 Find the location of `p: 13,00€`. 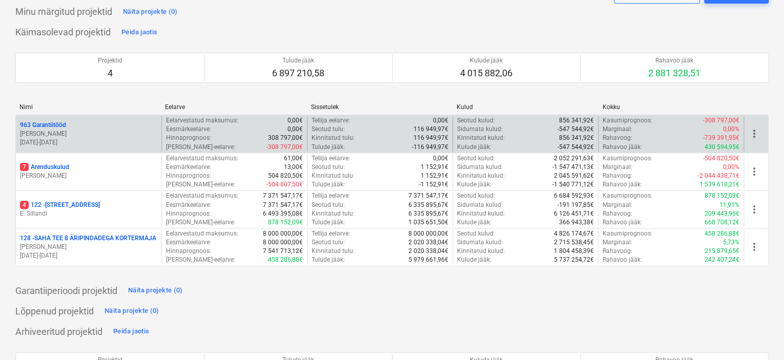

p: 13,00€ is located at coordinates (293, 167).